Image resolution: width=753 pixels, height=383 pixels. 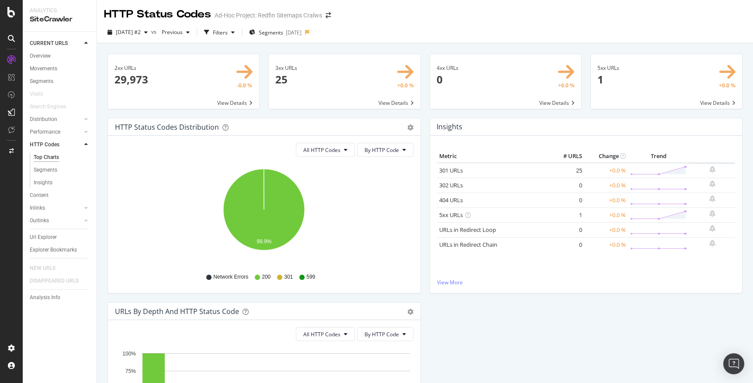 What do you see at coordinates (53, 250) in the screenshot?
I see `div: Explorer Bookmarks` at bounding box center [53, 250].